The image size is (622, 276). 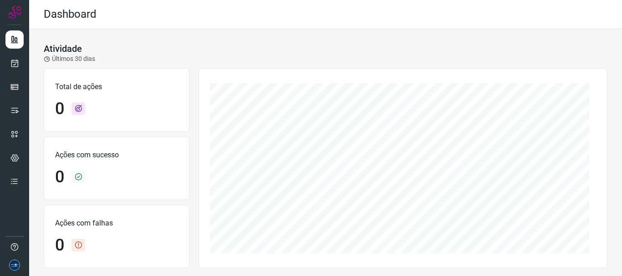 What do you see at coordinates (15, 265) in the screenshot?
I see `img: d06bdf07e729e349525d8f0de7f5f473.png` at bounding box center [15, 265].